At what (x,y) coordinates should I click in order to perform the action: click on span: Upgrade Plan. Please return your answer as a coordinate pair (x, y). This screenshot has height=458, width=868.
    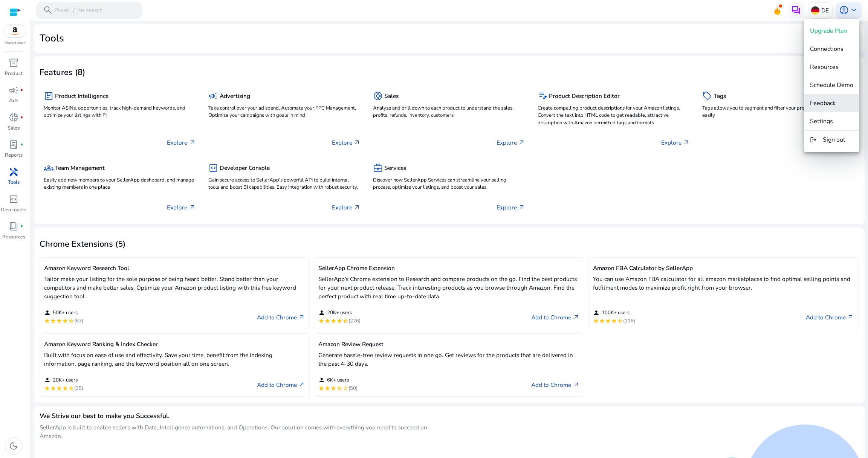
    Looking at the image, I should click on (828, 31).